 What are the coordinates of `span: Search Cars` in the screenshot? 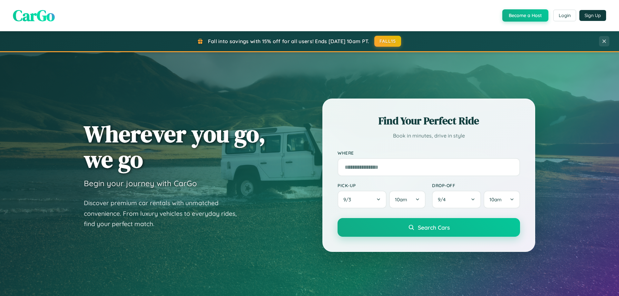 It's located at (434, 228).